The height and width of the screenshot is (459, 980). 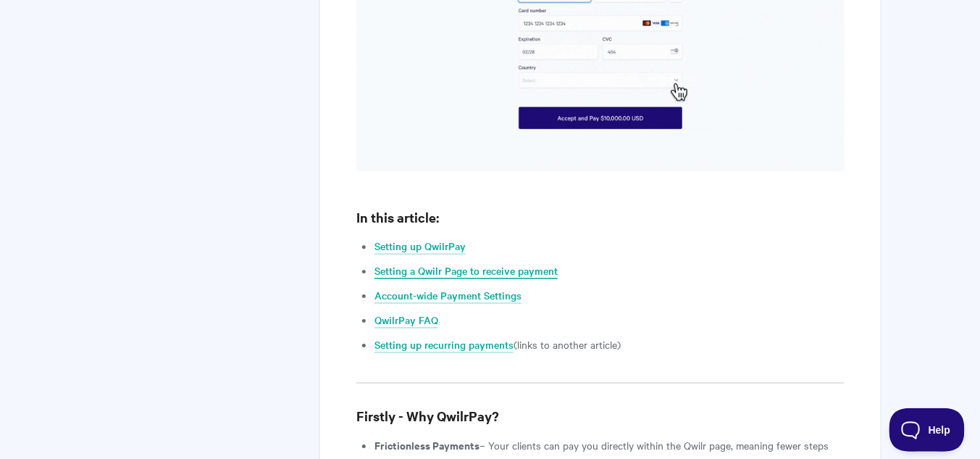 I want to click on li: (links to another article), so click(x=609, y=344).